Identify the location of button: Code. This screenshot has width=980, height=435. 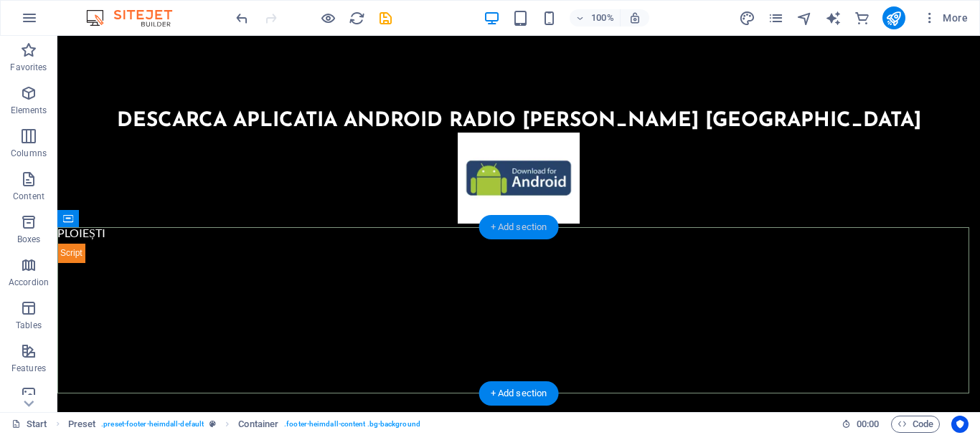
(916, 425).